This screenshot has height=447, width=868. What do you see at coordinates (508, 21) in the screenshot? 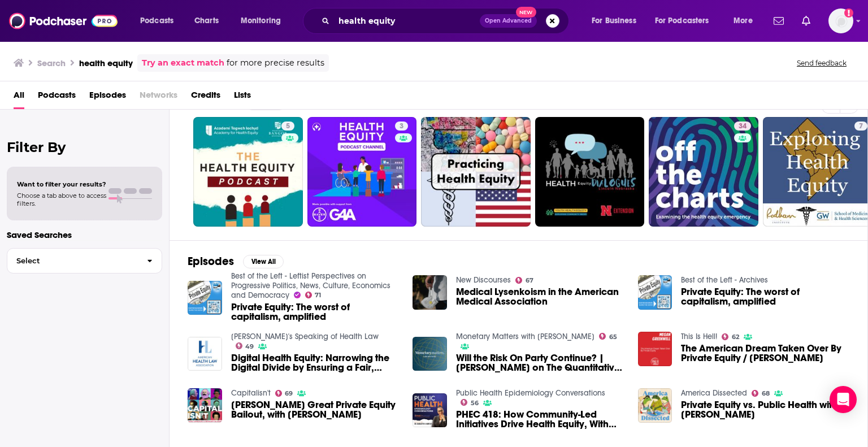
I see `button: Open AdvancedNew` at bounding box center [508, 21].